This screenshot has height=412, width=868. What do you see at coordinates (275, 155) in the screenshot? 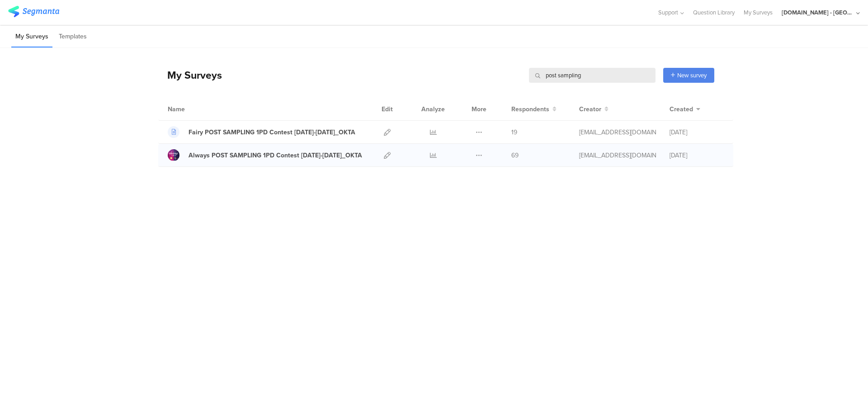
I see `div: Always POST SAMPLING 1PD Contest 15.10.2024-30.01.2025_OKTA` at bounding box center [275, 155].